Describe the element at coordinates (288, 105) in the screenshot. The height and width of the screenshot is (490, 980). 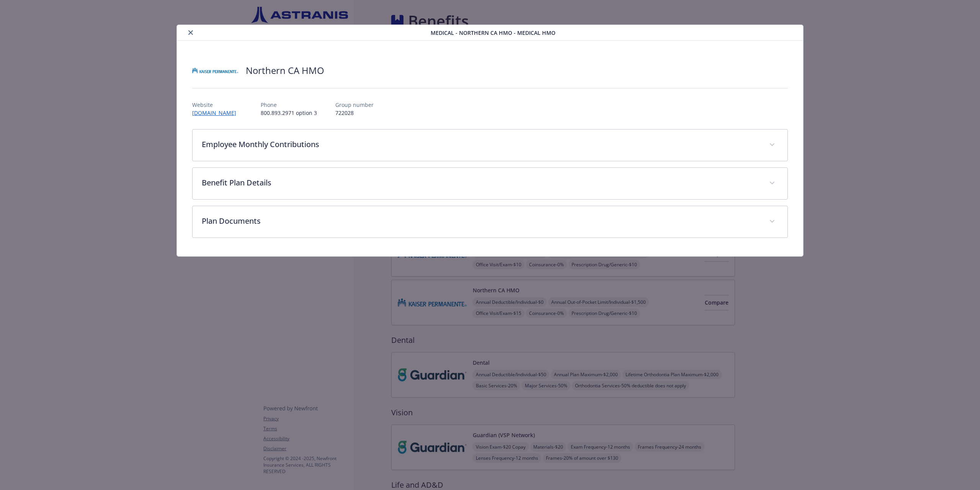
I see `p: Phone` at that location.